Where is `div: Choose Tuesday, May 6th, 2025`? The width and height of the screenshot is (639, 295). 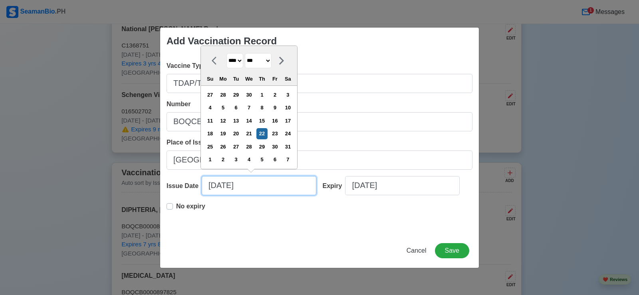 div: Choose Tuesday, May 6th, 2025 is located at coordinates (236, 107).